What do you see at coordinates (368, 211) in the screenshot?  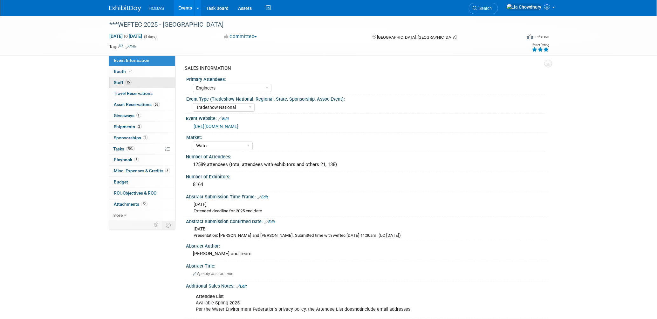 I see `div: Extended deadline for 2025 end date` at bounding box center [368, 211].